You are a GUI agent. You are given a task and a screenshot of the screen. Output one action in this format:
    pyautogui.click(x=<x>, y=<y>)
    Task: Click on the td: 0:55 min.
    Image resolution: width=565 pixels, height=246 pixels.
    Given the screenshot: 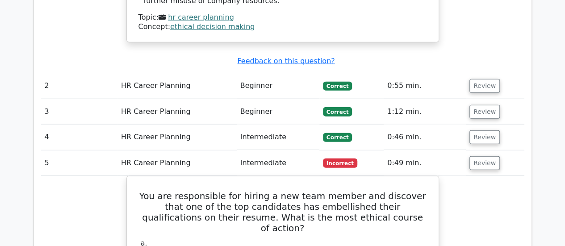 What is the action you would take?
    pyautogui.click(x=425, y=86)
    